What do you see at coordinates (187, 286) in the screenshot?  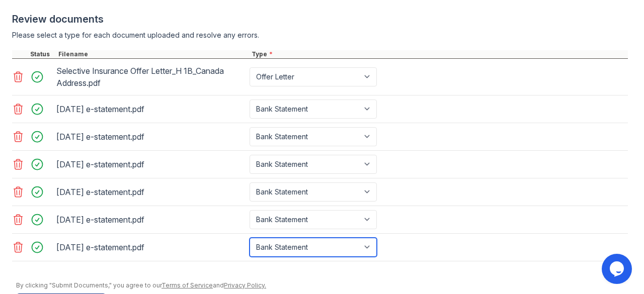 I see `a: Terms of Service` at bounding box center [187, 286].